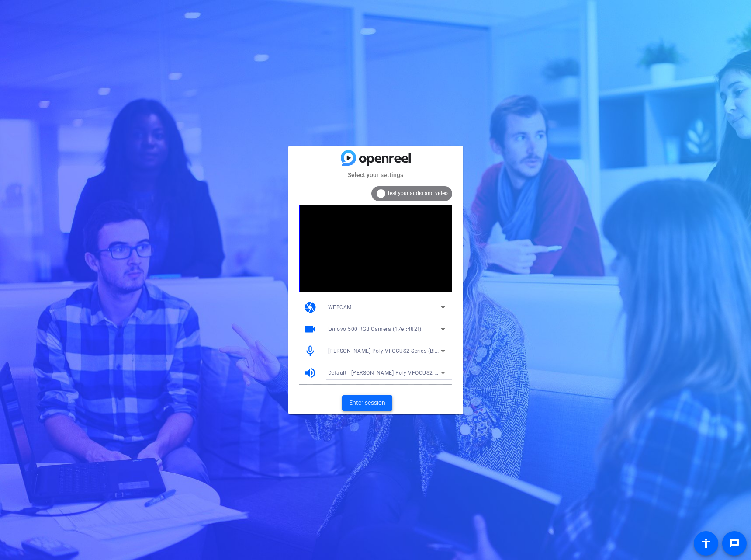 The image size is (751, 560). What do you see at coordinates (376, 158) in the screenshot?
I see `img: blue-gradient.svg` at bounding box center [376, 158].